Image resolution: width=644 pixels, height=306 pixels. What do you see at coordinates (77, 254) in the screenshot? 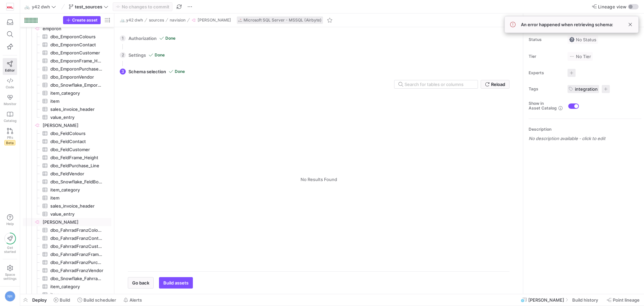
I see `span: dbo_FahrradFranzFrame_Height​​​​​​​​​` at bounding box center [77, 254].